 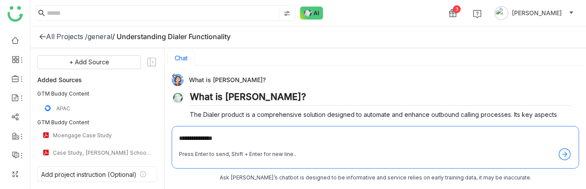 What do you see at coordinates (89, 62) in the screenshot?
I see `span: + Add Source` at bounding box center [89, 62].